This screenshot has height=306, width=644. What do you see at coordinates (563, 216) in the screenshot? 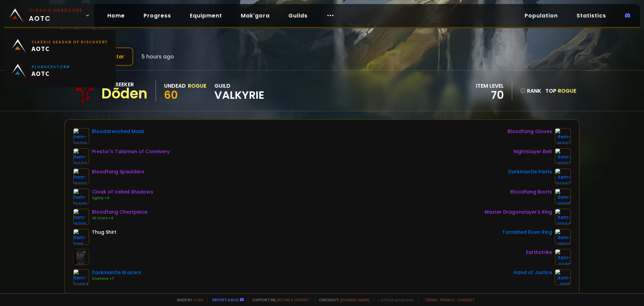
I see `img: item-19384` at bounding box center [563, 216].